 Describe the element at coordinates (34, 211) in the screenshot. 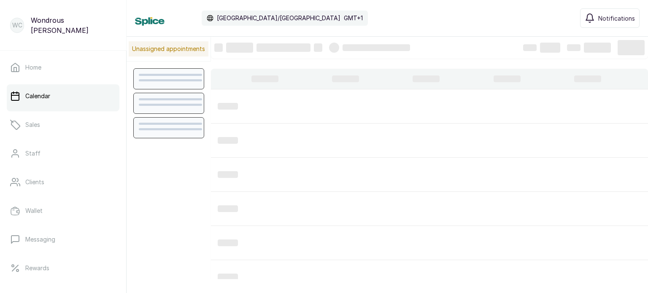

I see `p: Wallet` at that location.